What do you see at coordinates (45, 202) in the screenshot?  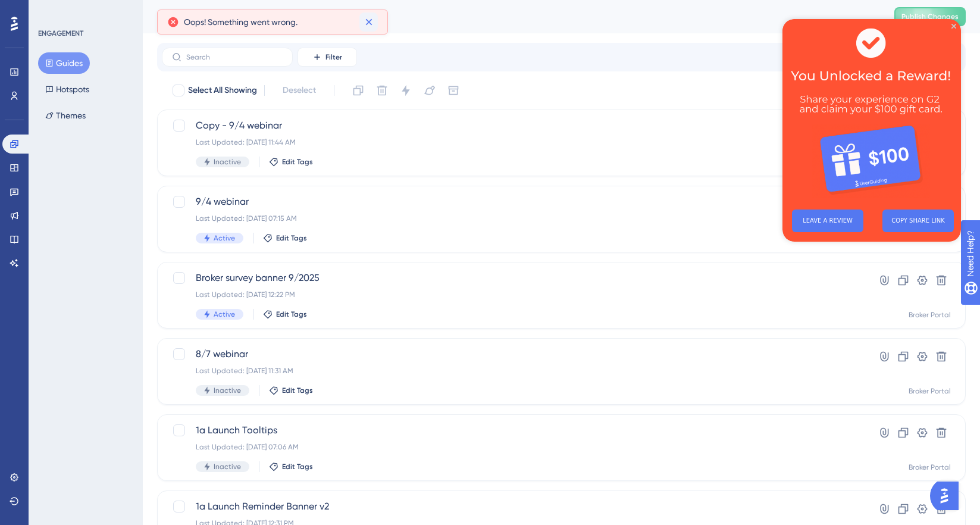 I see `button: LEAVE A REVIEW` at bounding box center [45, 202].